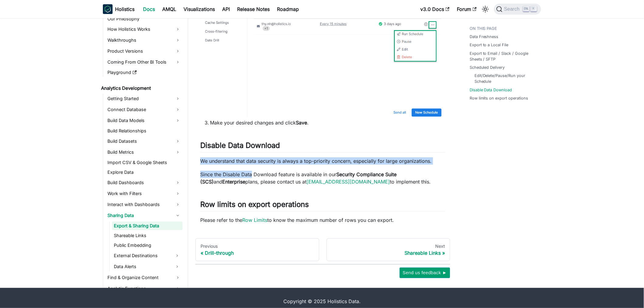  Describe the element at coordinates (144, 288) in the screenshot. I see `a: Analytic Functions` at that location.